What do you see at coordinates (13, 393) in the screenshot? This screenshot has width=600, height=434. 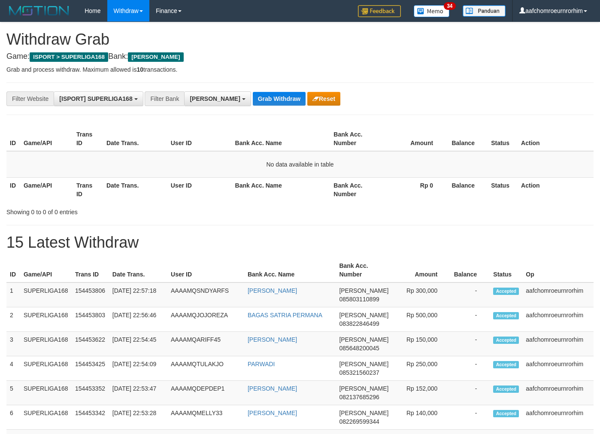 I see `td: 5` at bounding box center [13, 393].